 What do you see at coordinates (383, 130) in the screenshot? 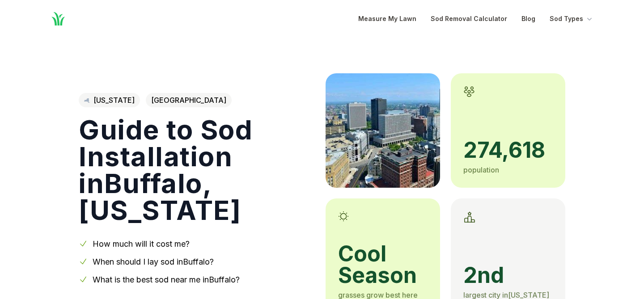
I see `img: A picture of Buffalo` at bounding box center [383, 130].